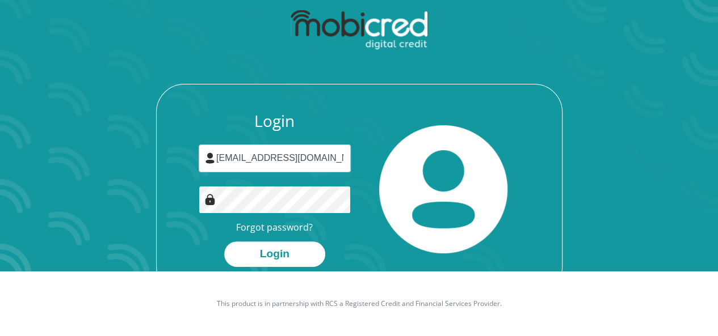  Describe the element at coordinates (275, 254) in the screenshot. I see `button: Login` at that location.